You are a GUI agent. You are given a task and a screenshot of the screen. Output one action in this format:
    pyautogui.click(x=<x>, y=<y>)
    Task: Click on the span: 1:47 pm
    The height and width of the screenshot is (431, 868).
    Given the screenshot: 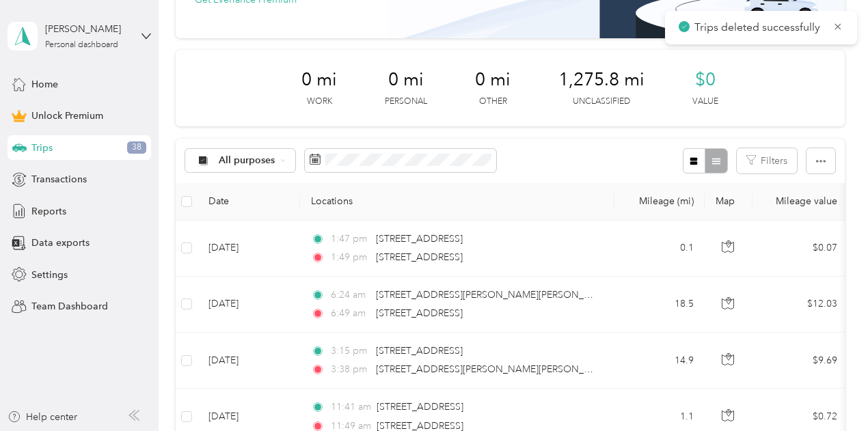 What is the action you would take?
    pyautogui.click(x=349, y=239)
    